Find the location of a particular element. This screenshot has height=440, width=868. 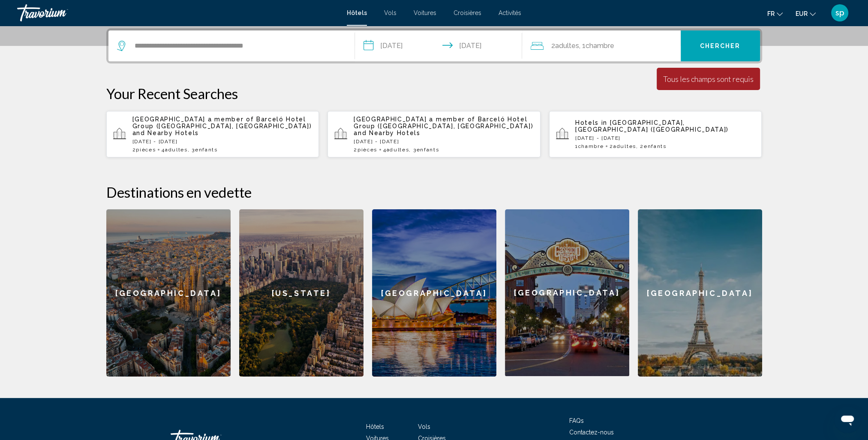

span: EUR is located at coordinates (801, 13).